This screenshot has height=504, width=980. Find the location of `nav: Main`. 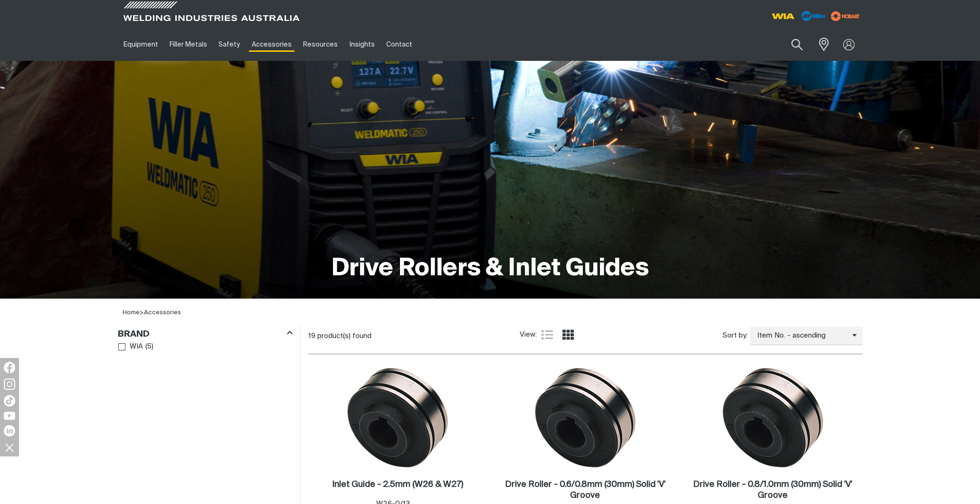

nav: Main is located at coordinates (397, 44).